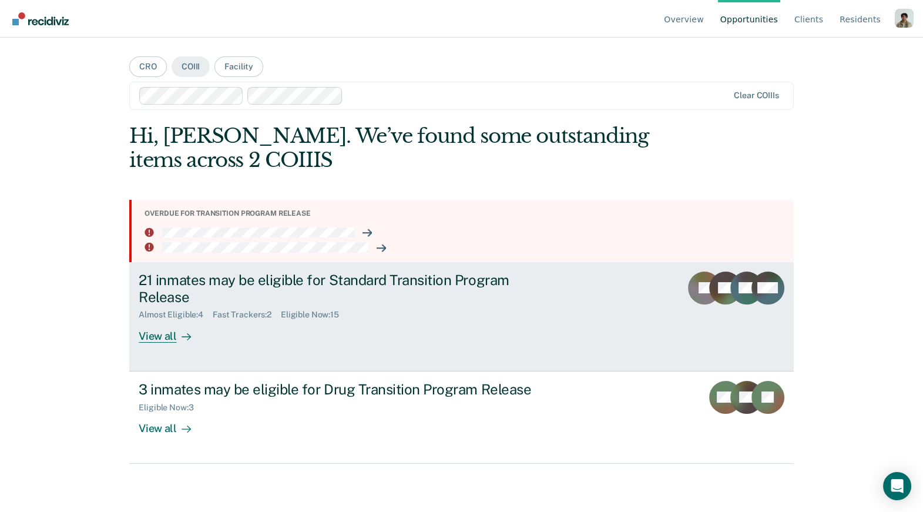 The width and height of the screenshot is (923, 512). I want to click on img: Recidiviz, so click(41, 19).